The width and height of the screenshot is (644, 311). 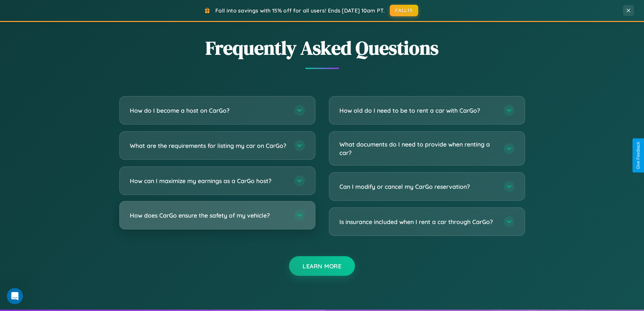 I want to click on h3: How do I become a host on CarGo?, so click(x=208, y=110).